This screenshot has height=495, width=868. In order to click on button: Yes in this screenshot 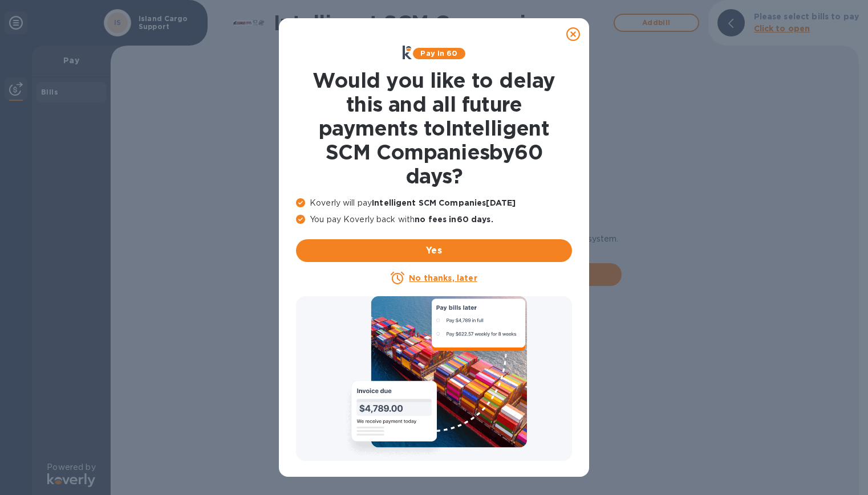, I will do `click(434, 251)`.